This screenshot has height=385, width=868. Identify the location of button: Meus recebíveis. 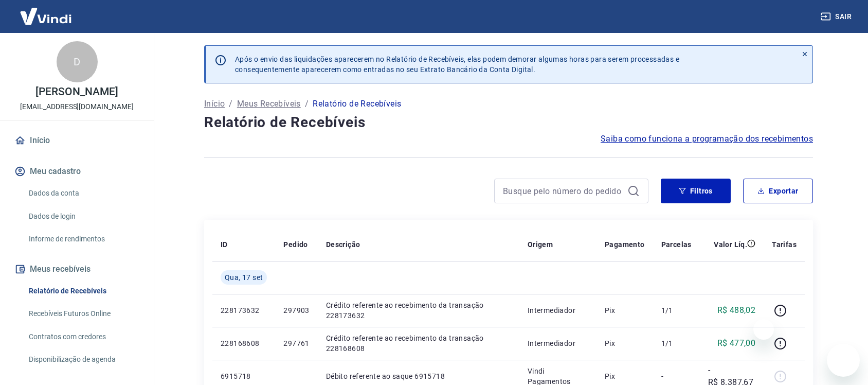
(77, 269).